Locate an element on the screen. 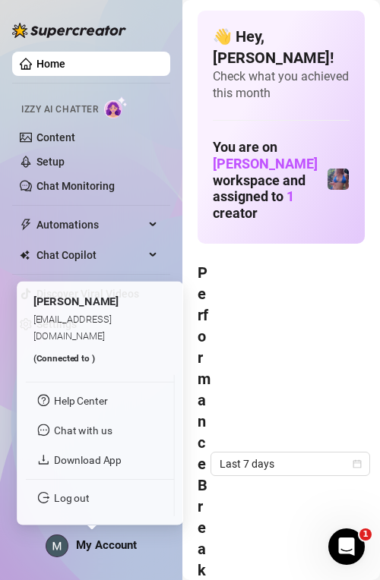  span: My Account is located at coordinates (106, 545).